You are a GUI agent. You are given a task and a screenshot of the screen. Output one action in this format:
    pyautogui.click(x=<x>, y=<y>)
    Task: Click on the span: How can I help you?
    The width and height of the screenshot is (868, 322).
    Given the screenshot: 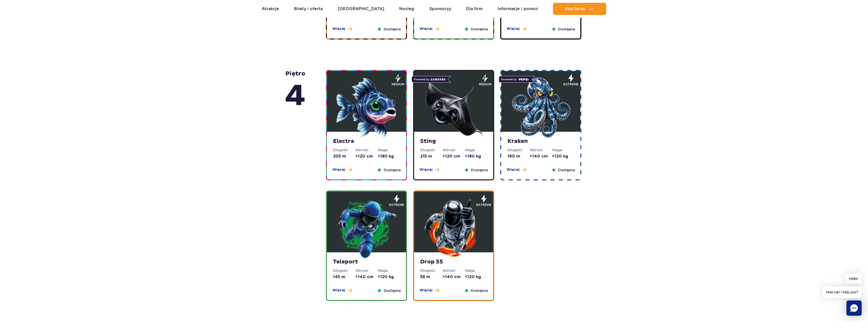 What is the action you would take?
    pyautogui.click(x=842, y=292)
    